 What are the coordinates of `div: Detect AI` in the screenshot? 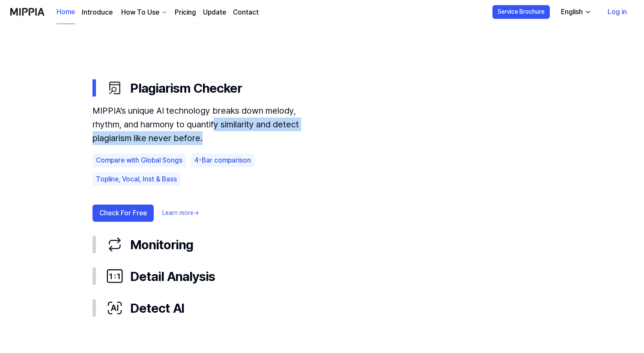 It's located at (329, 308).